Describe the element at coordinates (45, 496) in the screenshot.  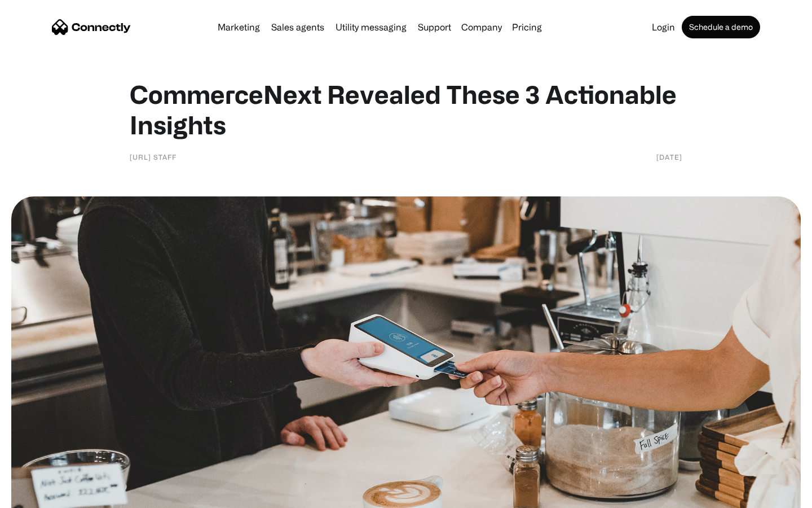
I see `ul: Language list` at that location.